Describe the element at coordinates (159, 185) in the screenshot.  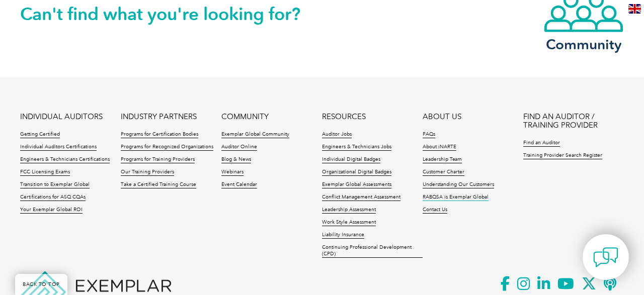
I see `a: Take a Certified Training Course` at that location.